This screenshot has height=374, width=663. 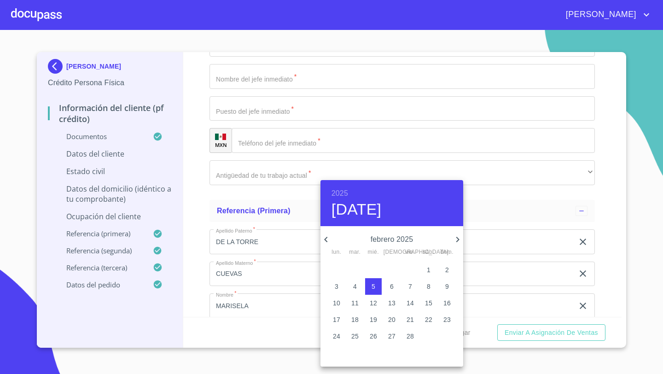 What do you see at coordinates (355, 286) in the screenshot?
I see `p: 4` at bounding box center [355, 286].